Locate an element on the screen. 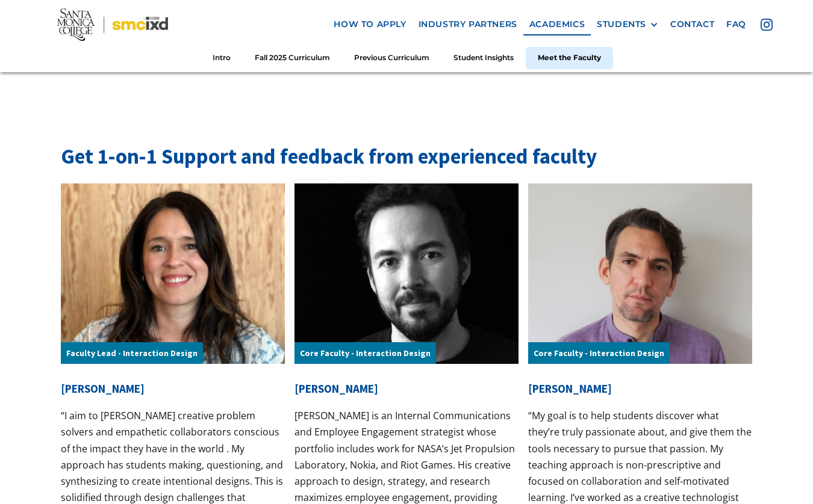 Image resolution: width=813 pixels, height=504 pixels. h2: Get 1-on-1 Support and feedback from experienced faculty is located at coordinates (406, 157).